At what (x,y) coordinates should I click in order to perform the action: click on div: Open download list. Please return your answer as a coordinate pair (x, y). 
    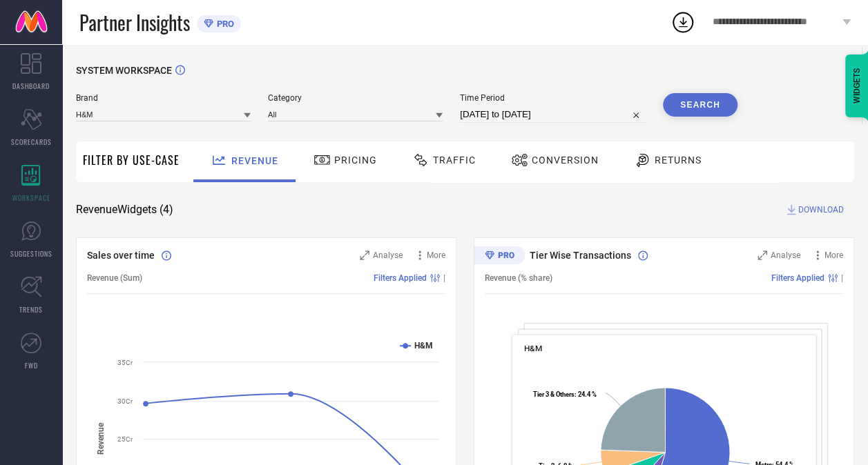
    Looking at the image, I should click on (683, 22).